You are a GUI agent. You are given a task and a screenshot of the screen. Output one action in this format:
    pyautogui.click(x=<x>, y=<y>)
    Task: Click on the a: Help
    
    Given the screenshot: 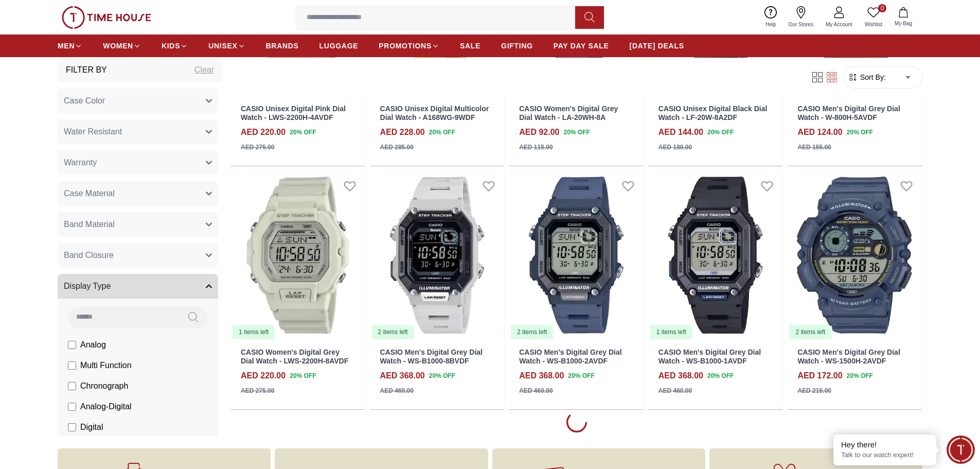 What is the action you would take?
    pyautogui.click(x=771, y=17)
    